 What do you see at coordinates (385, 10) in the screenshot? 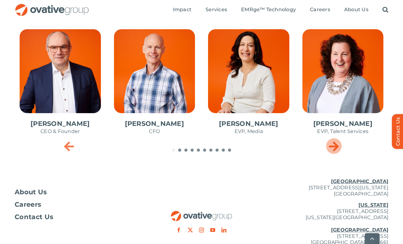
I see `a: Search` at bounding box center [385, 10].